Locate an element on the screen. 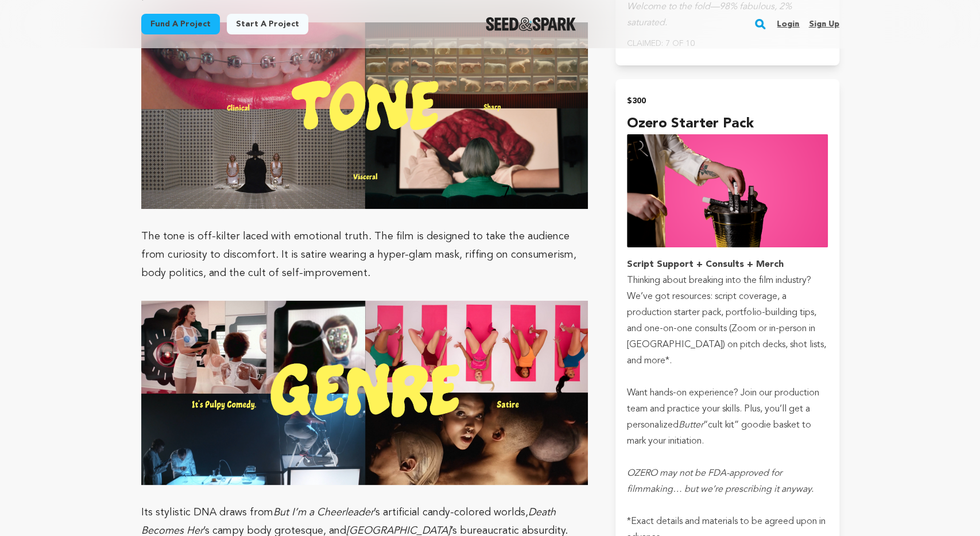  em: Death Becomes Her is located at coordinates (348, 522).